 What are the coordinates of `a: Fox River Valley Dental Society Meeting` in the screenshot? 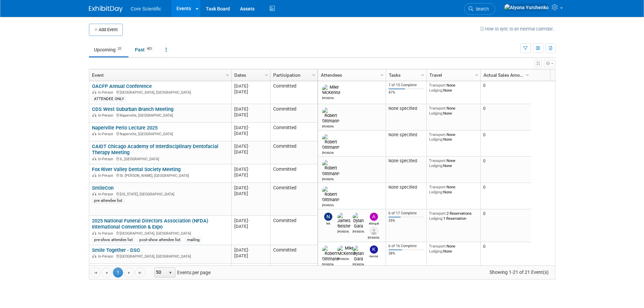 It's located at (136, 169).